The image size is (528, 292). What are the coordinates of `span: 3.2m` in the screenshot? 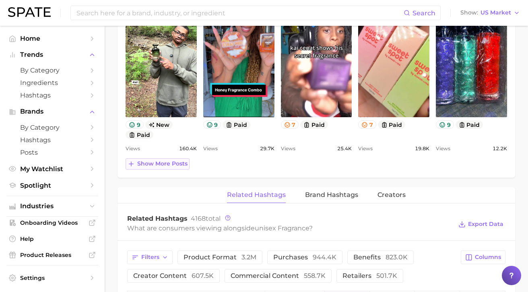 It's located at (249, 257).